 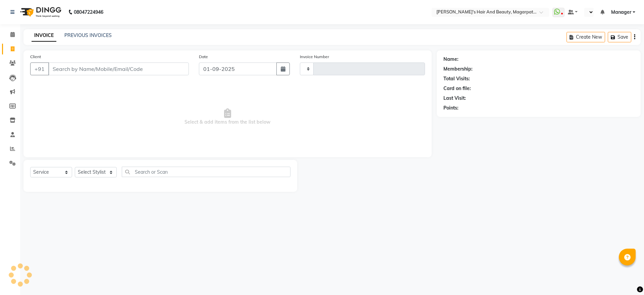 What do you see at coordinates (622, 12) in the screenshot?
I see `span: Manager` at bounding box center [622, 12].